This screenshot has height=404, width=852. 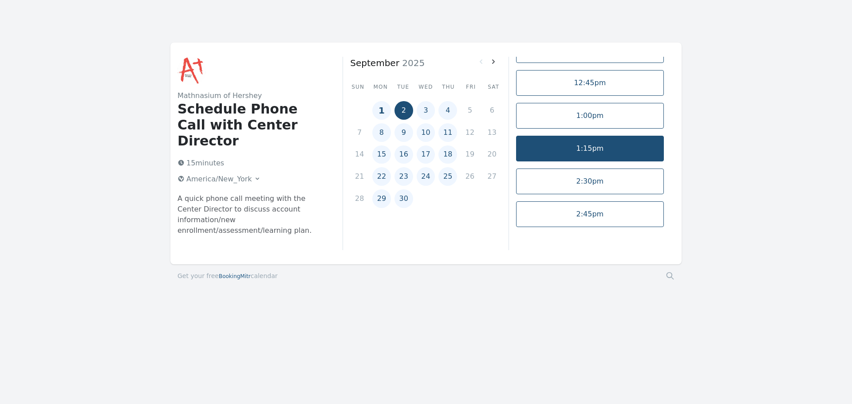 I want to click on button: 9, so click(x=404, y=133).